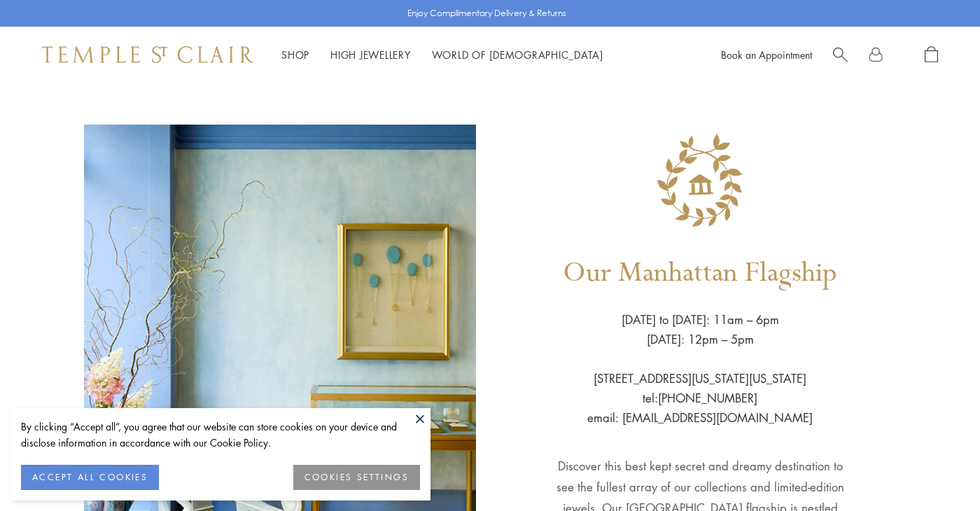 Image resolution: width=980 pixels, height=511 pixels. Describe the element at coordinates (356, 478) in the screenshot. I see `button: COOKIES SETTINGS` at that location.